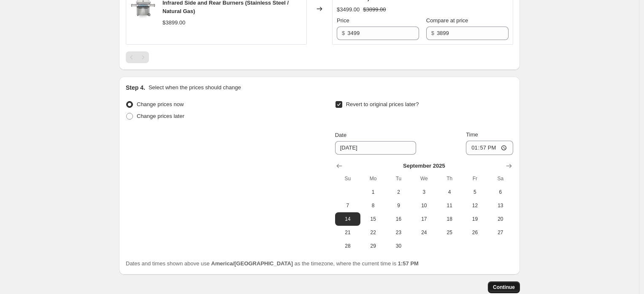  What do you see at coordinates (424, 206) in the screenshot?
I see `button: Wednesday September 10 2025` at bounding box center [424, 206].